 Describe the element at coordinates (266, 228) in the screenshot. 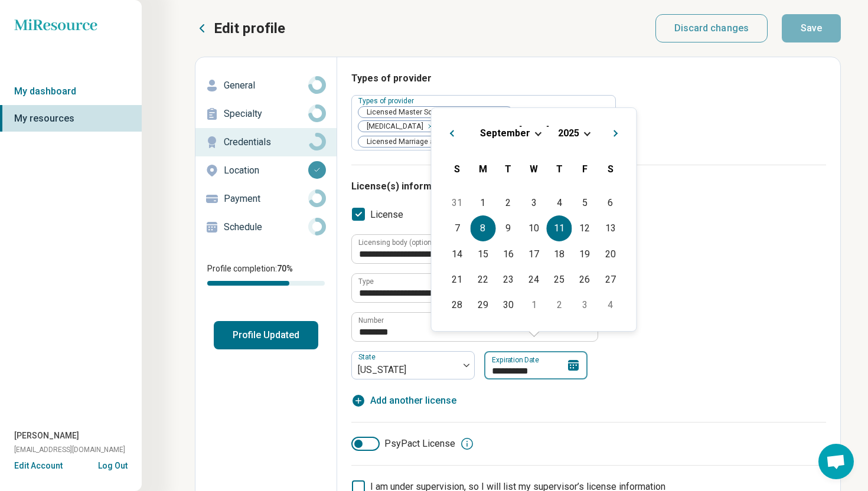

I see `a: Schedule` at that location.